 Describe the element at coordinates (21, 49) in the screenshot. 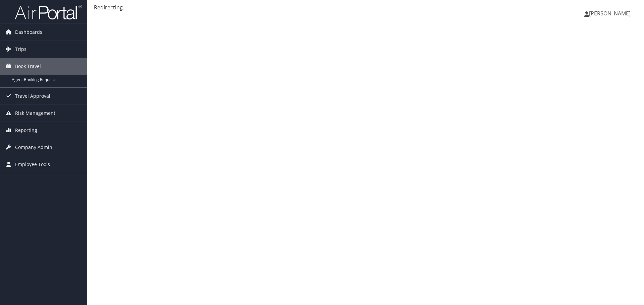

I see `span: Trips` at that location.